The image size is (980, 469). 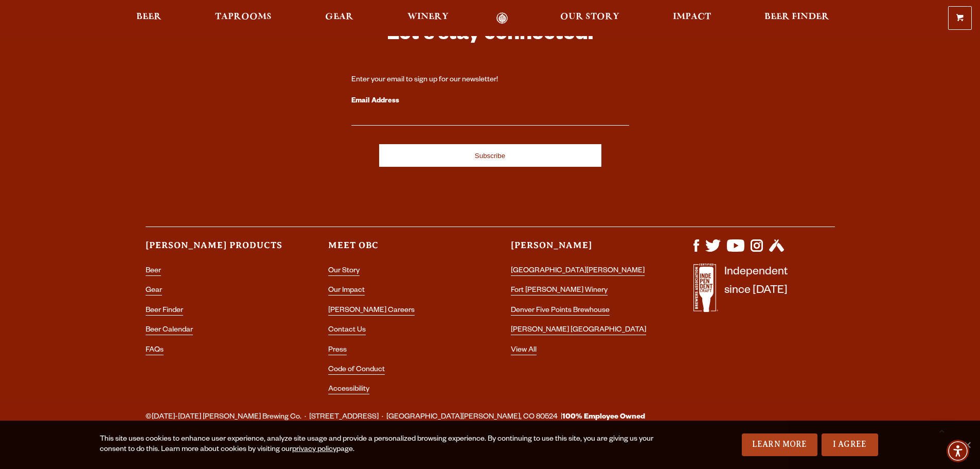 I want to click on a: Impact, so click(x=692, y=18).